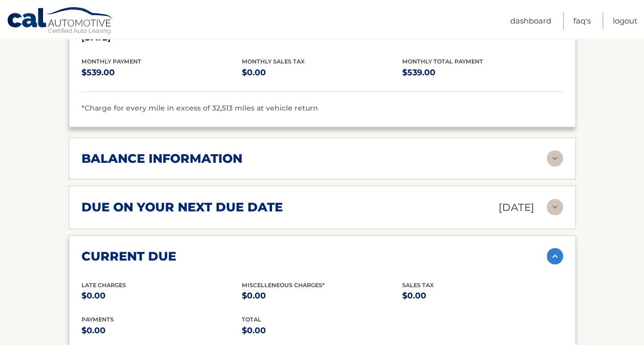  What do you see at coordinates (128, 256) in the screenshot?
I see `h2: current due` at bounding box center [128, 256].